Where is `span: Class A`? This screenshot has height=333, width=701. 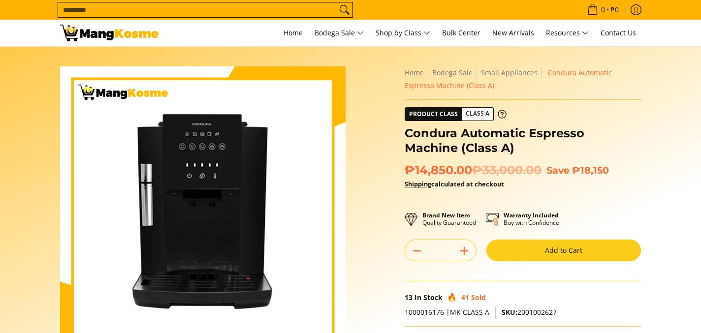
span: Class A is located at coordinates (478, 114).